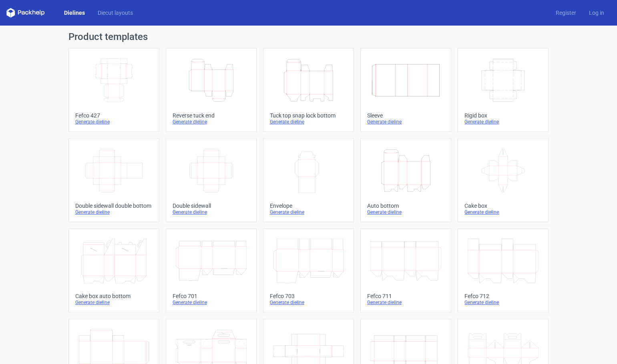 The width and height of the screenshot is (617, 364). What do you see at coordinates (74, 13) in the screenshot?
I see `a: Dielines` at bounding box center [74, 13].